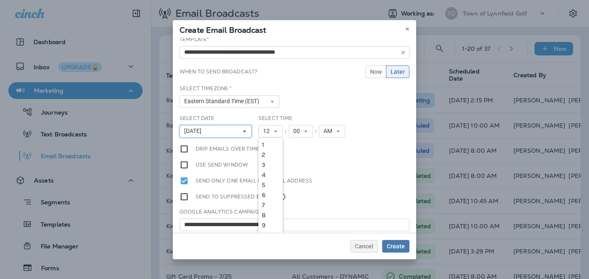 The image size is (589, 279). Describe the element at coordinates (396, 246) in the screenshot. I see `button: Create` at that location.